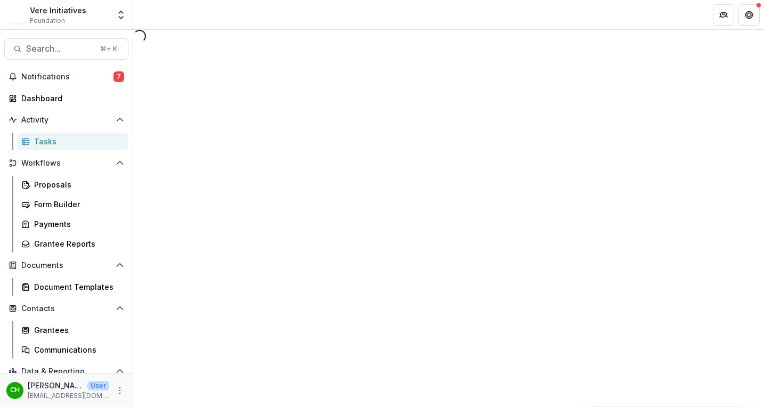 Image resolution: width=764 pixels, height=407 pixels. I want to click on div: Form Builder, so click(77, 204).